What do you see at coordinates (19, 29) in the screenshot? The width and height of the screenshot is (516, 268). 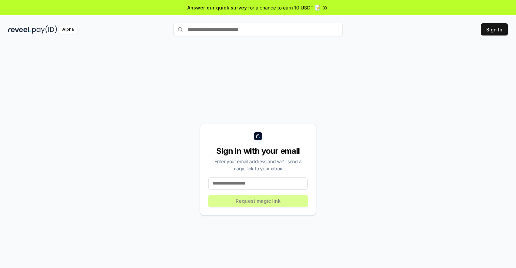 I see `img: reveel_dark` at bounding box center [19, 29].